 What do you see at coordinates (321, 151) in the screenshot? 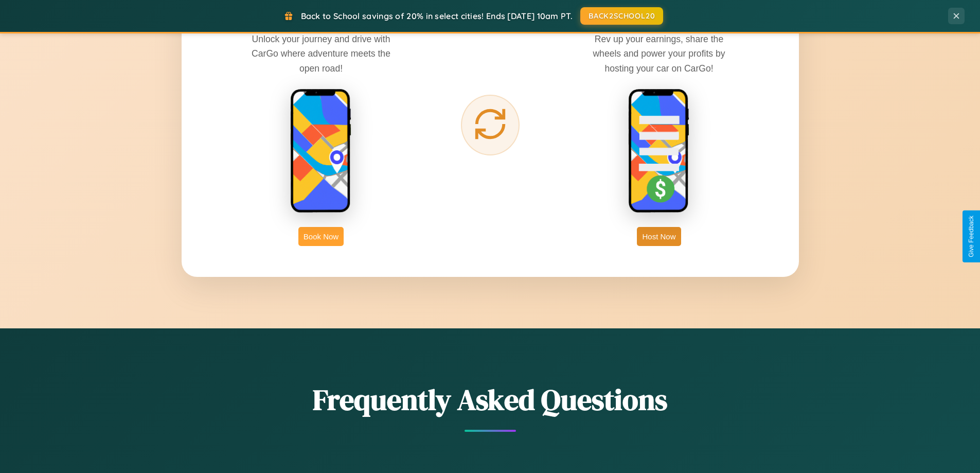
I see `img: rent phone` at bounding box center [321, 151].